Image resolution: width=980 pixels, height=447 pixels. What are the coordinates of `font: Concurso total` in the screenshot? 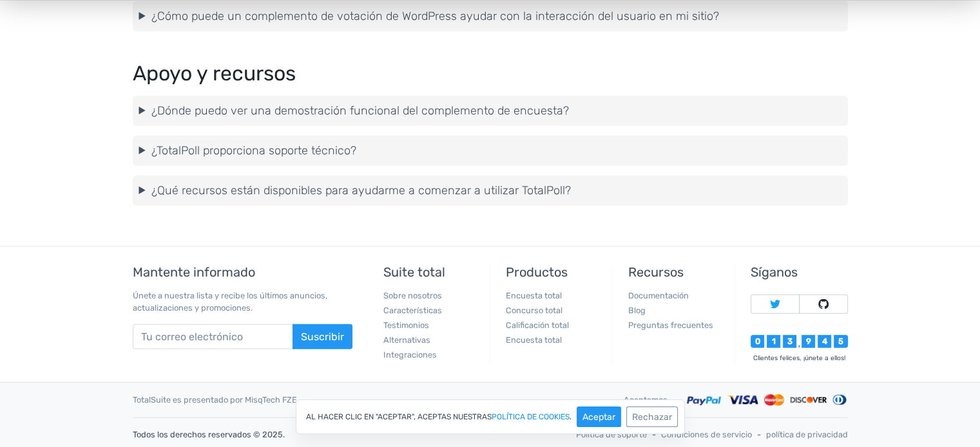 It's located at (535, 311).